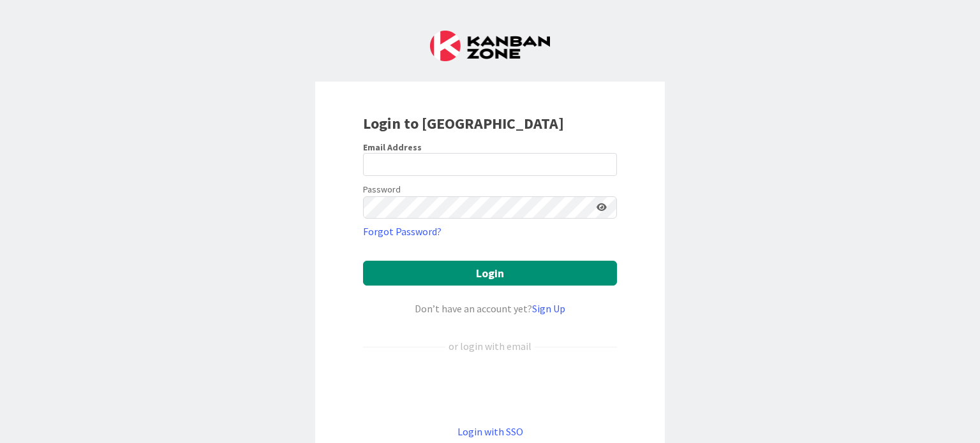  Describe the element at coordinates (490, 46) in the screenshot. I see `img: Kanban Zone` at that location.